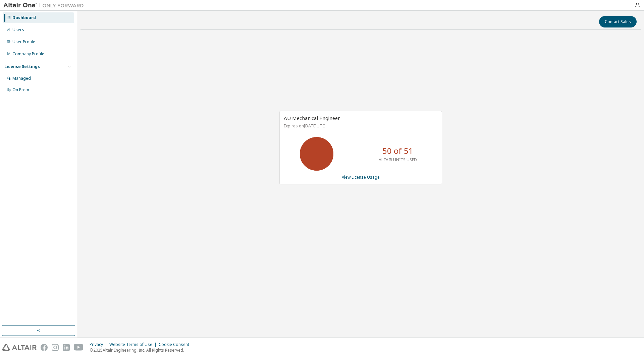 This screenshot has width=644, height=357. I want to click on div: Company Profile, so click(28, 54).